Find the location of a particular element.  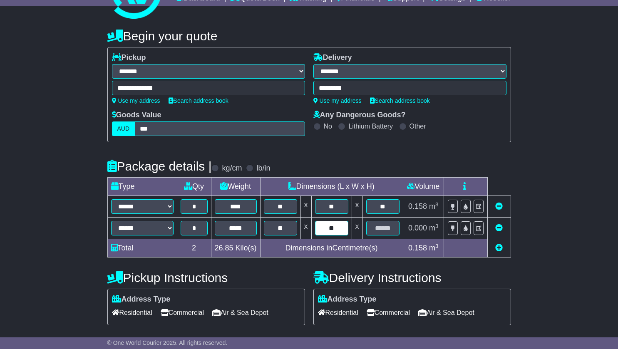

td: Volume is located at coordinates (423, 187).